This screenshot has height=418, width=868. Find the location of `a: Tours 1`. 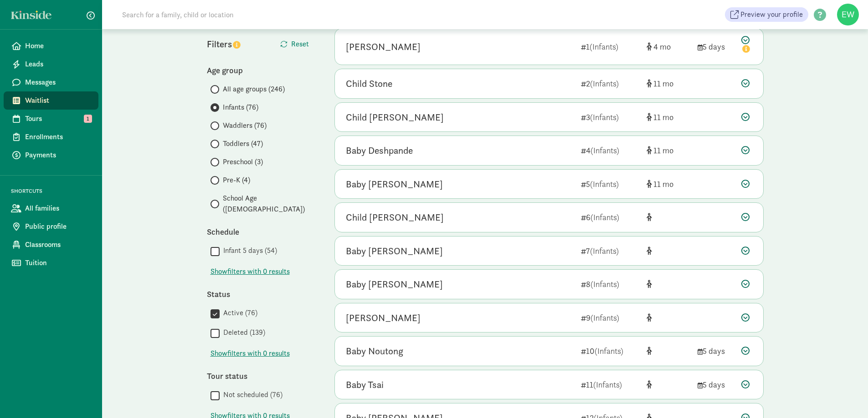

a: Tours 1 is located at coordinates (51, 119).